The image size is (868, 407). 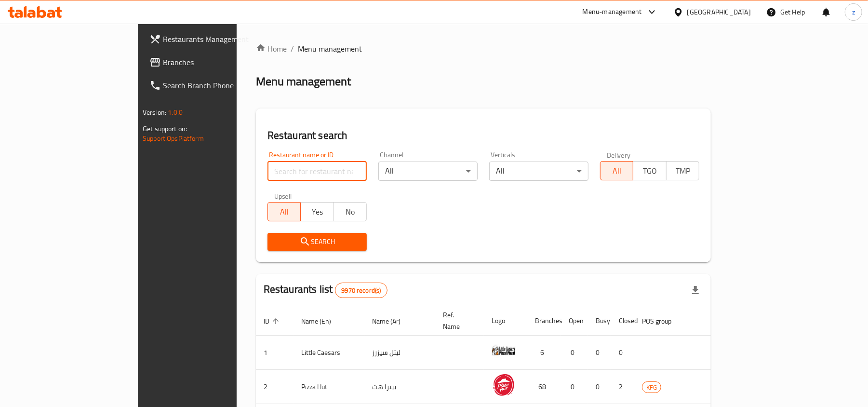 What do you see at coordinates (173, 138) in the screenshot?
I see `a: Support.OpsPlatform` at bounding box center [173, 138].